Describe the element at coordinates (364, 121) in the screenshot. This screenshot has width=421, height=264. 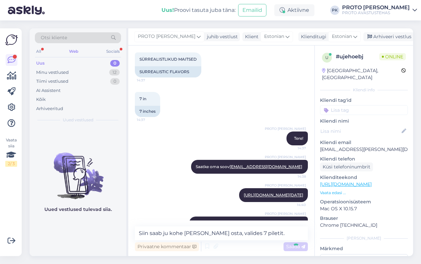
I see `p: Kliendi nimi` at that location.